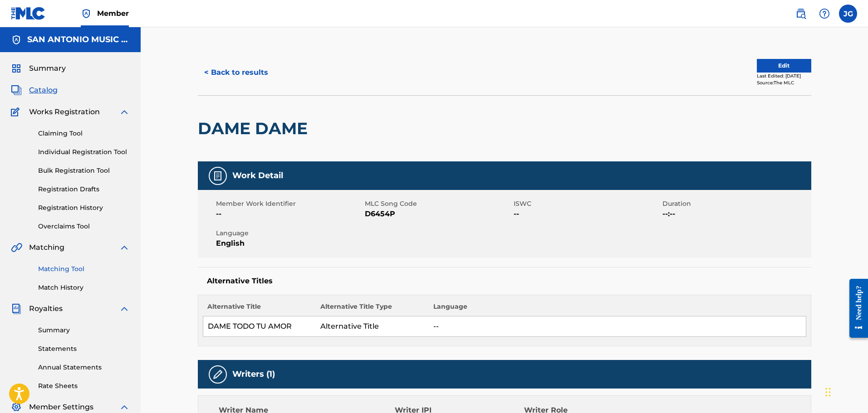  What do you see at coordinates (84, 386) in the screenshot?
I see `a: Rate Sheets` at bounding box center [84, 386].